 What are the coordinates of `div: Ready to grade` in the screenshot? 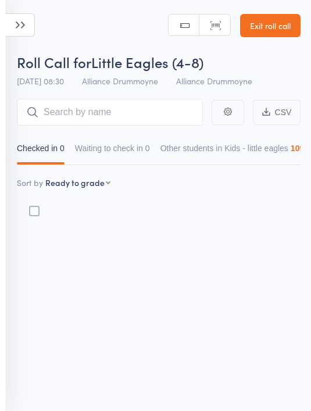 It's located at (75, 183).